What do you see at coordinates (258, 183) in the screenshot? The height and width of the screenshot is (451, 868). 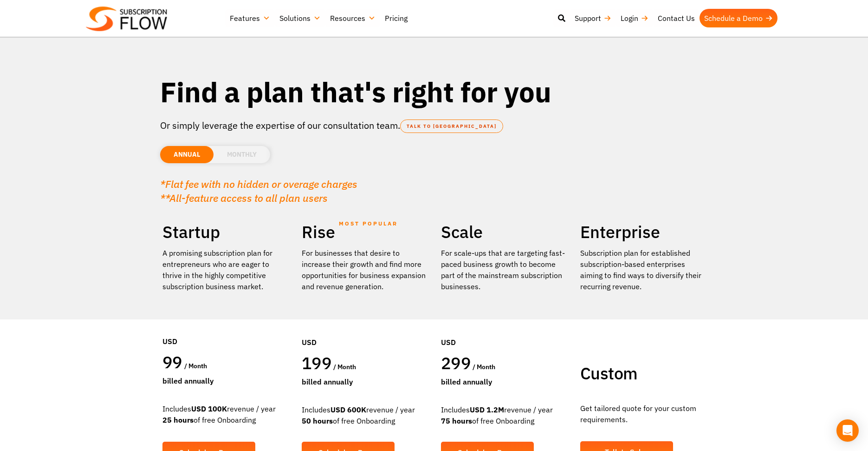 I see `em: *Flat fee with no hidden or overage charges` at bounding box center [258, 183].